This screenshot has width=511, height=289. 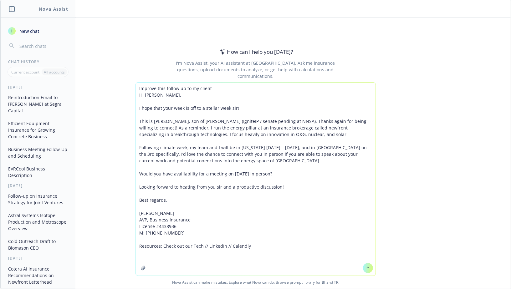 What do you see at coordinates (38, 245) in the screenshot?
I see `button: Cold Outreach Draft to Biomason CEO` at bounding box center [38, 245].